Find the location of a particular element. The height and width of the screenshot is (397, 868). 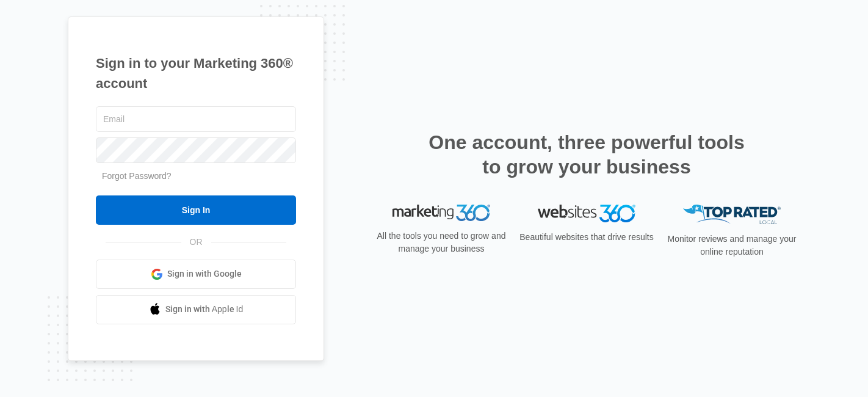

a: Forgot Password? is located at coordinates (137, 176).